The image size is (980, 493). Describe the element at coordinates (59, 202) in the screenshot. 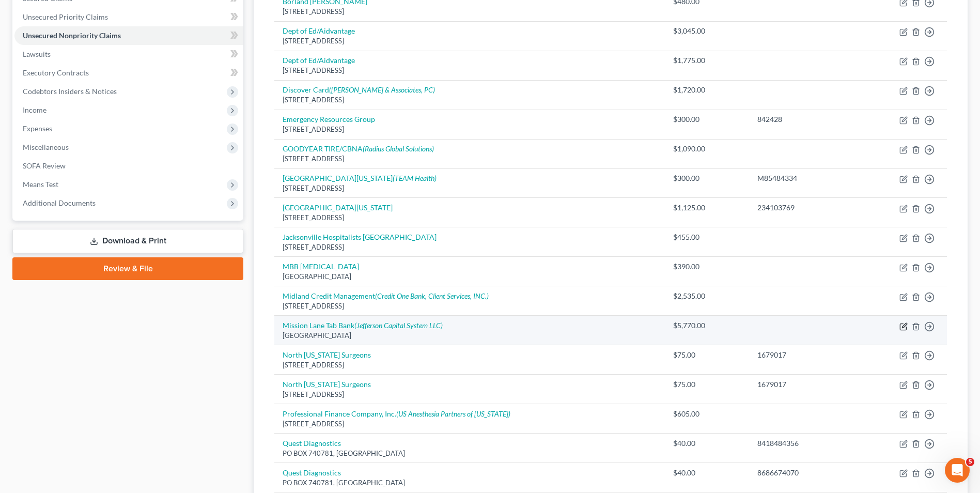

I see `span: Additional Documents` at that location.